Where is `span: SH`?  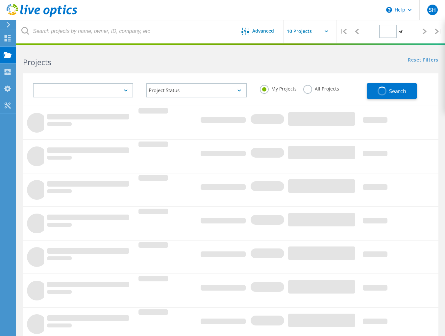
span: SH is located at coordinates (432, 10).